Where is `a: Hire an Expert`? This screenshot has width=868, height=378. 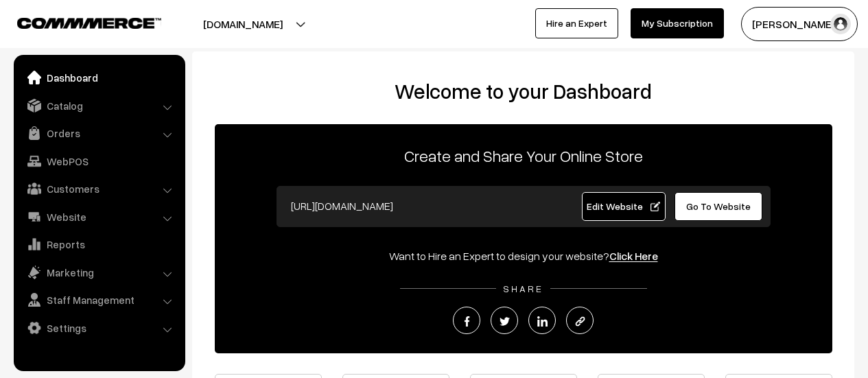
a: Hire an Expert is located at coordinates (577, 23).